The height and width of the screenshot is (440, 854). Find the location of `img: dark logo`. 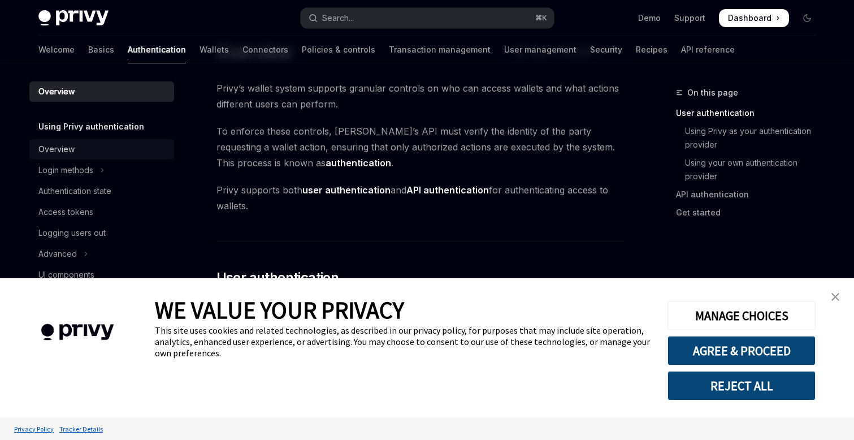

img: dark logo is located at coordinates (73, 18).